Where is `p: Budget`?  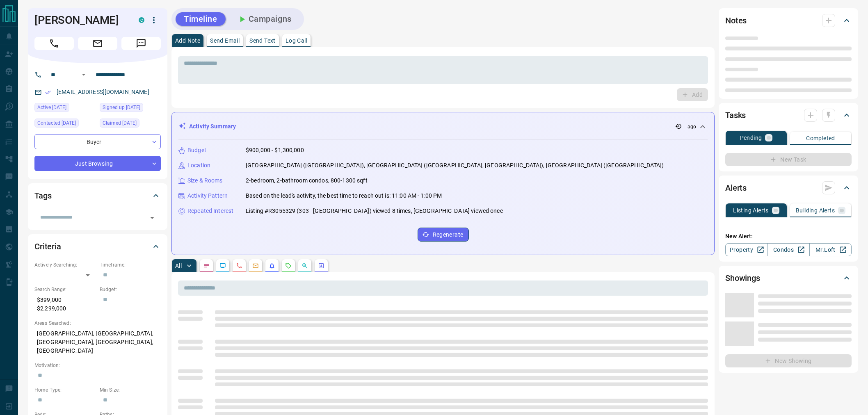 p: Budget is located at coordinates (197, 150).